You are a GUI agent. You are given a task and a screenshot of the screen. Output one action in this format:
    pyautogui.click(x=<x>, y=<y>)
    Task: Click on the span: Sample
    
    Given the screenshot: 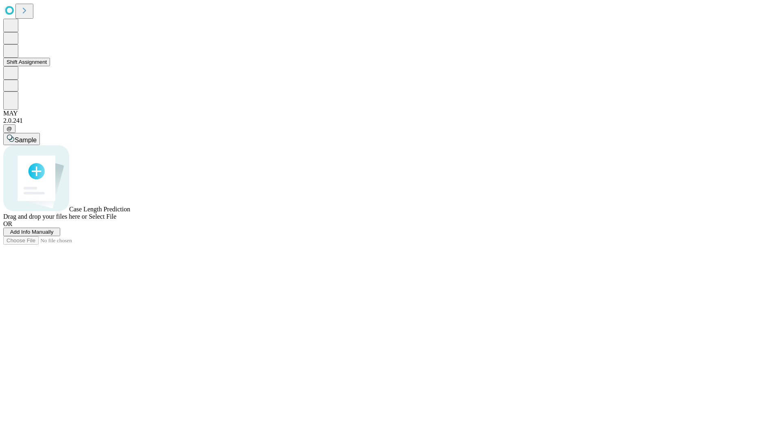 What is the action you would take?
    pyautogui.click(x=26, y=140)
    